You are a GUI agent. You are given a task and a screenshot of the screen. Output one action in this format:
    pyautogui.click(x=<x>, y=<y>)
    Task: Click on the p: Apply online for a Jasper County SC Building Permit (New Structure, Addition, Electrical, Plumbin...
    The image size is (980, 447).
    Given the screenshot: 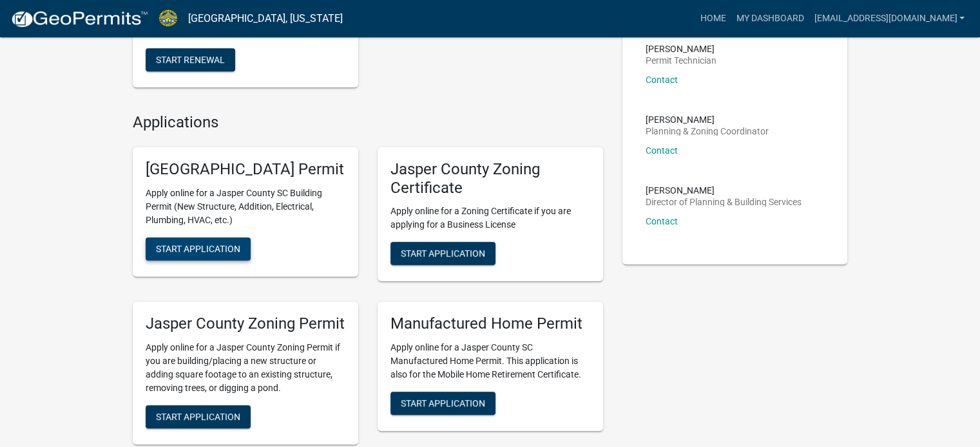 What is the action you would take?
    pyautogui.click(x=245, y=207)
    